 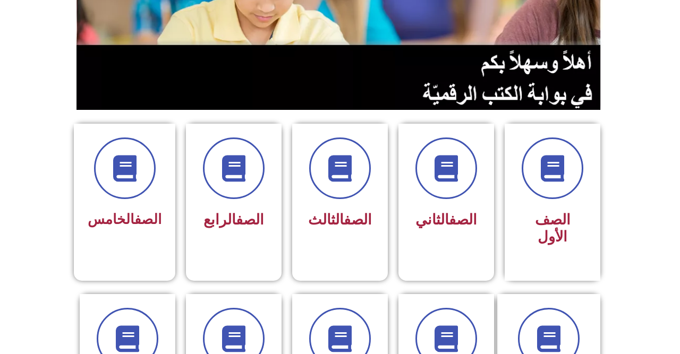 I want to click on span: الثالث, so click(x=340, y=220).